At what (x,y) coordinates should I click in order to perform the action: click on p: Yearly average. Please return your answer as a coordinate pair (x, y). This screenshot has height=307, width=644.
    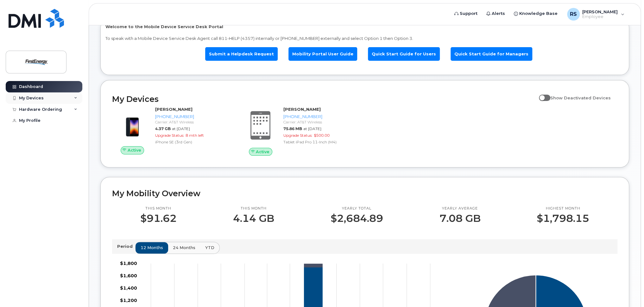
    Looking at the image, I should click on (460, 209).